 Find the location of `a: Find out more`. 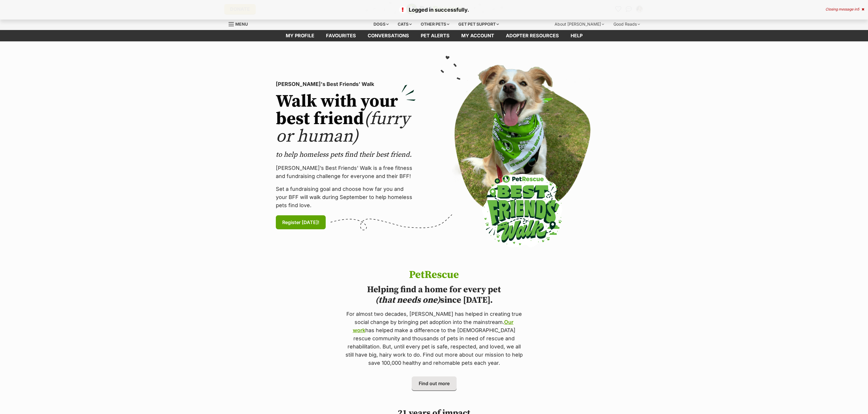

a: Find out more is located at coordinates (434, 383).